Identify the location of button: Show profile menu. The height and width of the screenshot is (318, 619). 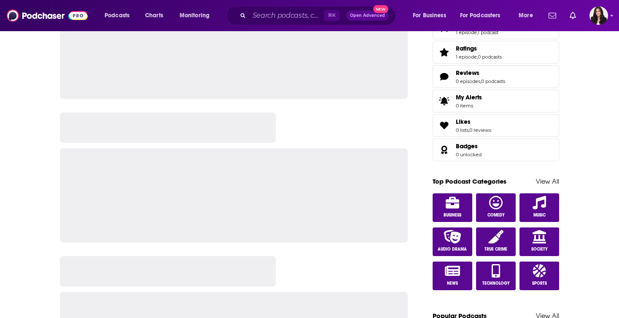
(599, 16).